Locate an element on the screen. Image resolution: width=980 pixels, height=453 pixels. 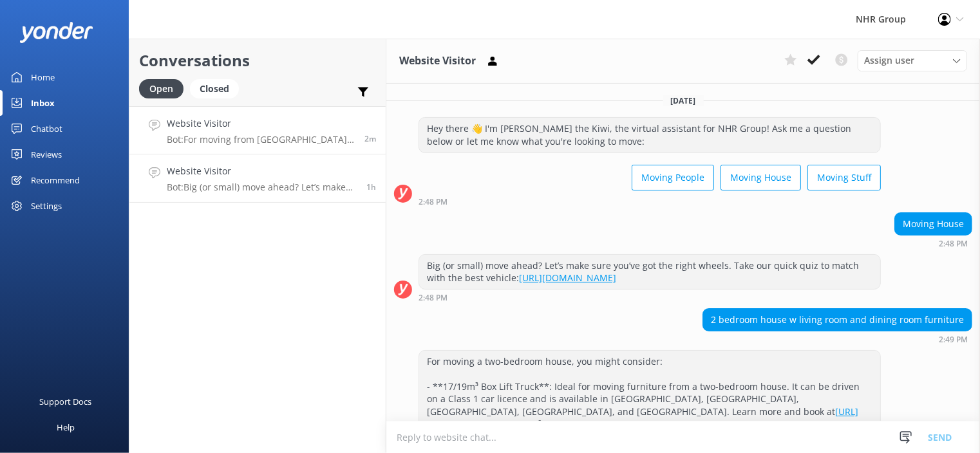
span: Assign user is located at coordinates (889, 61).